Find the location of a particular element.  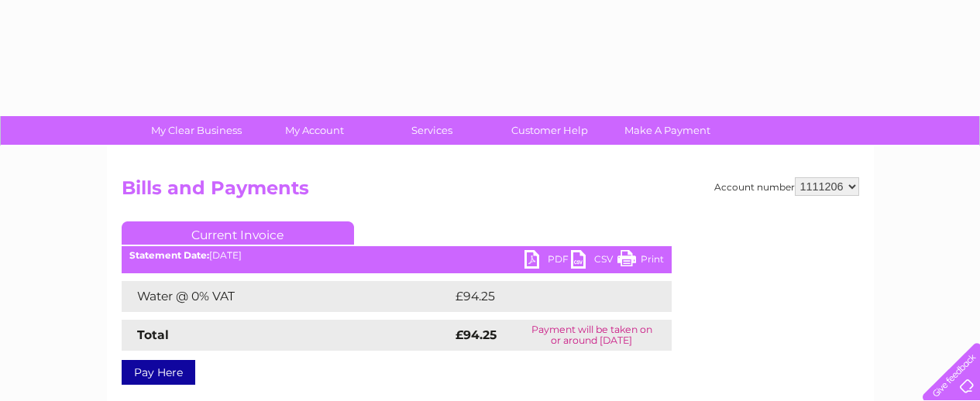

a: Print is located at coordinates (640, 261).